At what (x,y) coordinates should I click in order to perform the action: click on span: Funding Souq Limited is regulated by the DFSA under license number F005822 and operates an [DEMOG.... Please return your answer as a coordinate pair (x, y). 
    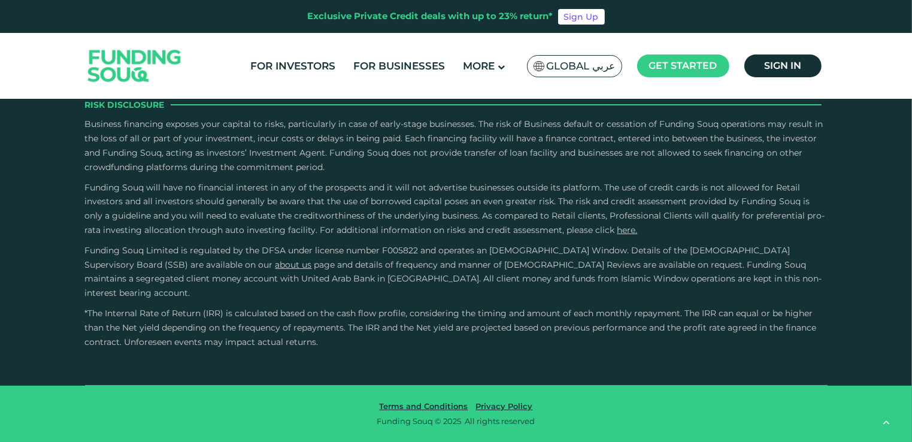
    Looking at the image, I should click on (438, 258).